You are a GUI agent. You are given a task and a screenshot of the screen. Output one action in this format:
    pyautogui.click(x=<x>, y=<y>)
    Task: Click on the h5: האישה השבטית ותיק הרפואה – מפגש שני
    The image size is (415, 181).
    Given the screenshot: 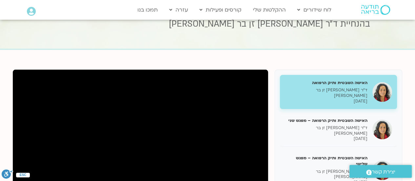 What is the action you would take?
    pyautogui.click(x=326, y=120)
    